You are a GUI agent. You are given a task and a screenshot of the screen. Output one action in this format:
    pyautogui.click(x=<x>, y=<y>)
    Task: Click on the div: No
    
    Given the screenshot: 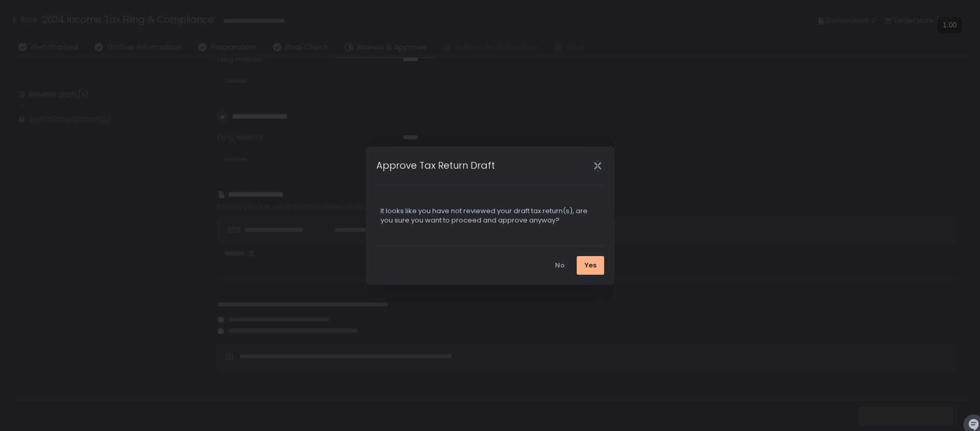 What is the action you would take?
    pyautogui.click(x=559, y=266)
    